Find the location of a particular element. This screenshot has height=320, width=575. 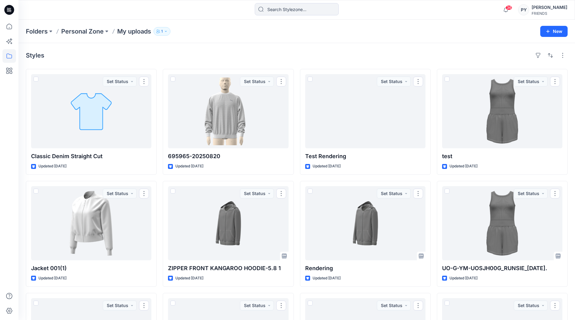

a: Folders is located at coordinates (37, 31).